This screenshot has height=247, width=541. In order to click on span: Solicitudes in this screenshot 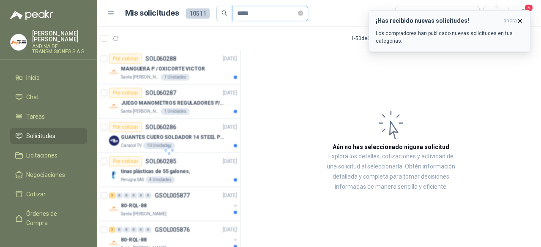, I will do `click(41, 136)`.